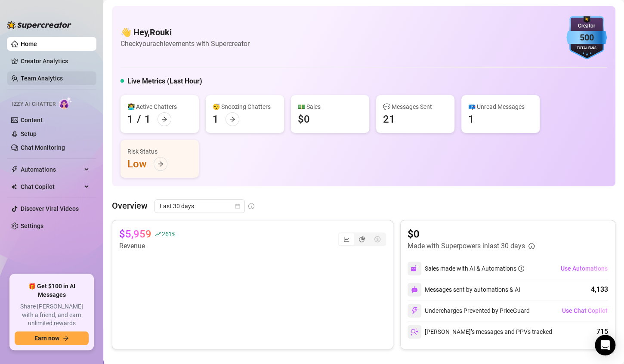  I want to click on a: Home, so click(29, 44).